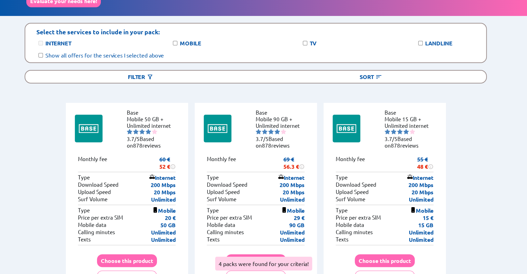 Image resolution: width=527 pixels, height=274 pixels. What do you see at coordinates (425, 166) in the screenshot?
I see `div: 48 €` at bounding box center [425, 166].